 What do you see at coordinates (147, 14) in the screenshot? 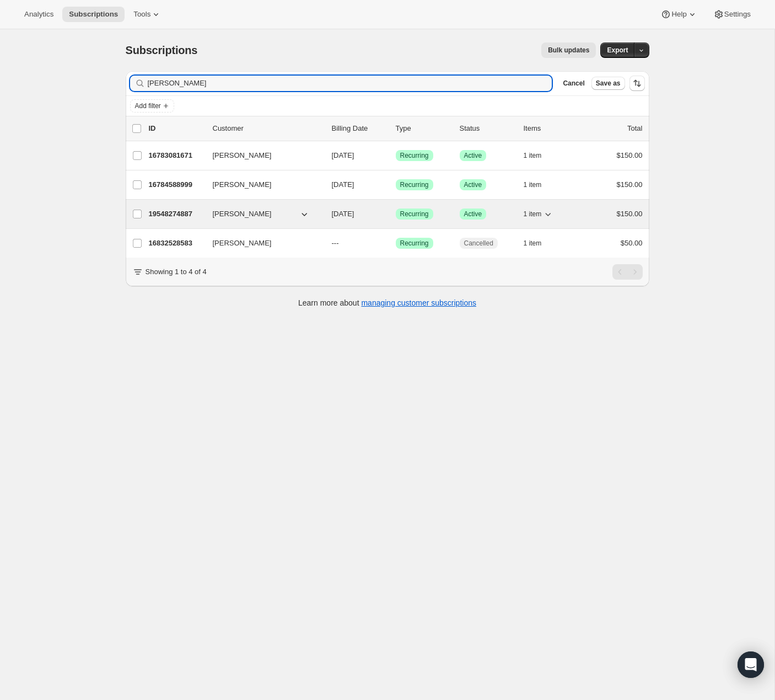
I see `button: Tools` at bounding box center [147, 14].